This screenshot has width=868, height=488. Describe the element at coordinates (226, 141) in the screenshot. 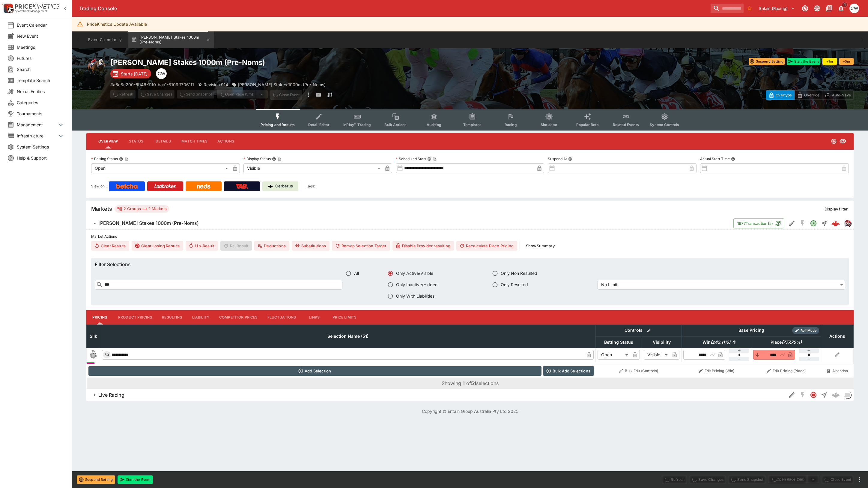

I see `button: Actions` at that location.